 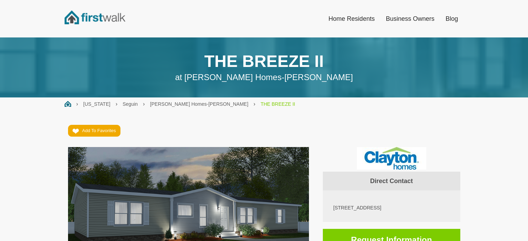 I want to click on a: Seguin, so click(x=130, y=104).